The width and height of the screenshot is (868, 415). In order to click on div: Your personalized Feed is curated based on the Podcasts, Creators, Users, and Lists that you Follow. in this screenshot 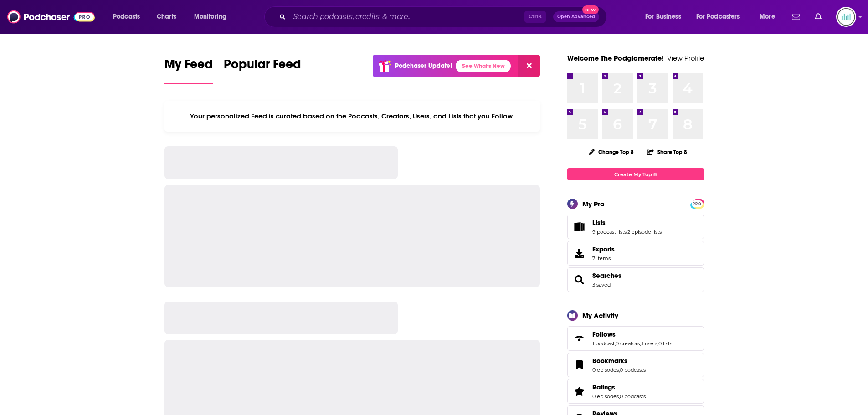, I will do `click(353, 116)`.